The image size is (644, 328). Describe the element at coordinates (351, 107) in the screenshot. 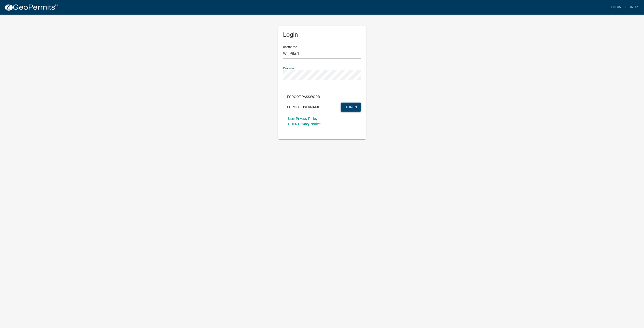

I see `span: SIGN IN` at that location.